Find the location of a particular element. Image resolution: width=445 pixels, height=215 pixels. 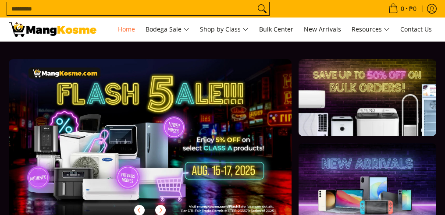

button: Search is located at coordinates (262, 9).